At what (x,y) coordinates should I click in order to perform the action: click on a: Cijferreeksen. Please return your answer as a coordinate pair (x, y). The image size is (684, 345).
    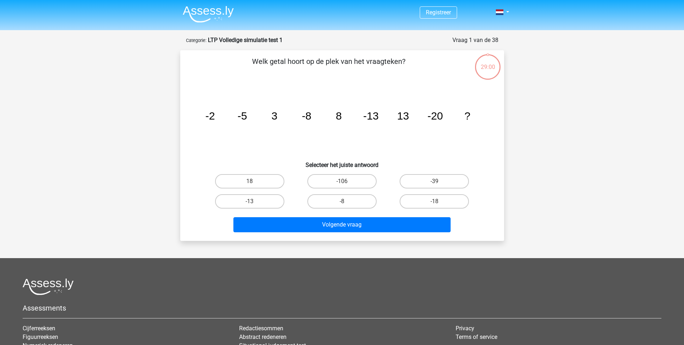
    Looking at the image, I should click on (39, 328).